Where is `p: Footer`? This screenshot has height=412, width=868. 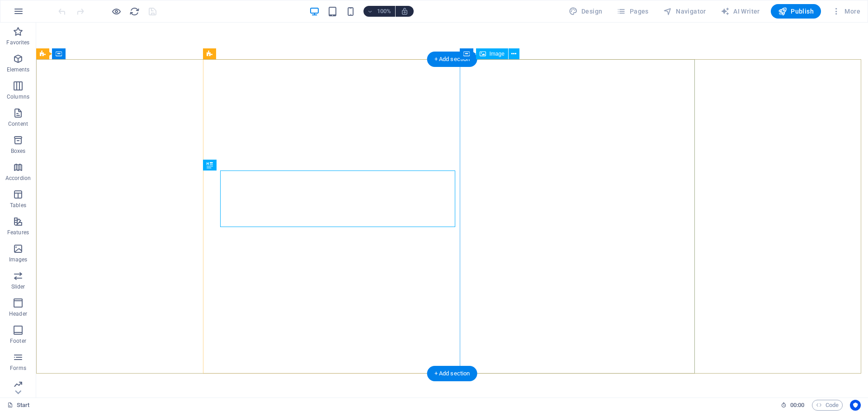 p: Footer is located at coordinates (18, 341).